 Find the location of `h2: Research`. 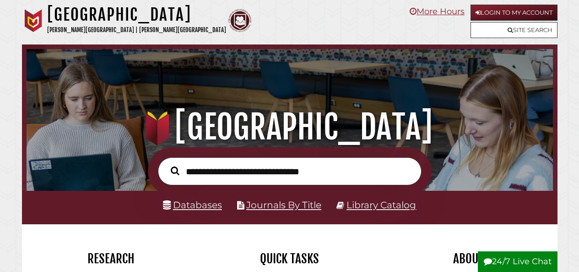

h2: Research is located at coordinates (111, 258).